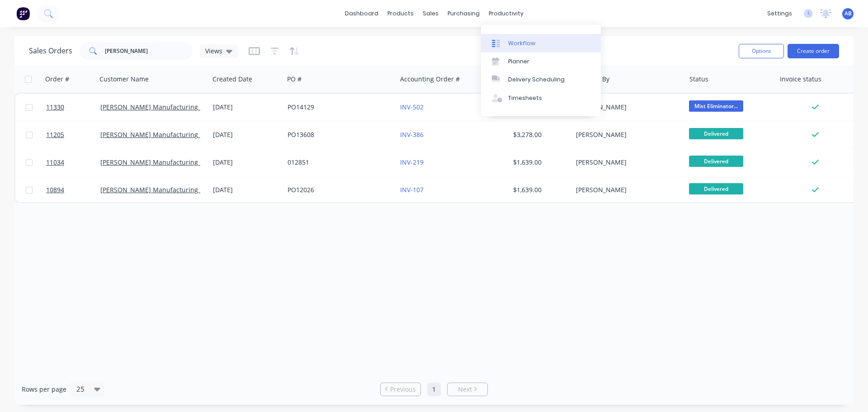 Image resolution: width=868 pixels, height=412 pixels. I want to click on a: Next page, so click(468, 390).